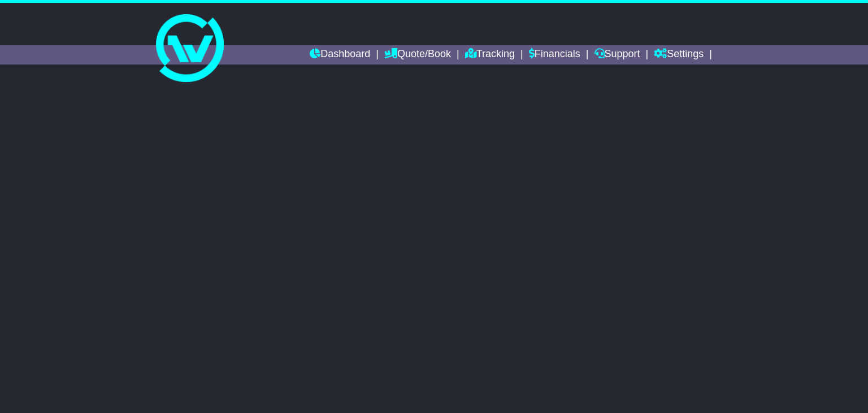 Image resolution: width=868 pixels, height=413 pixels. Describe the element at coordinates (679, 55) in the screenshot. I see `a: Settings` at that location.